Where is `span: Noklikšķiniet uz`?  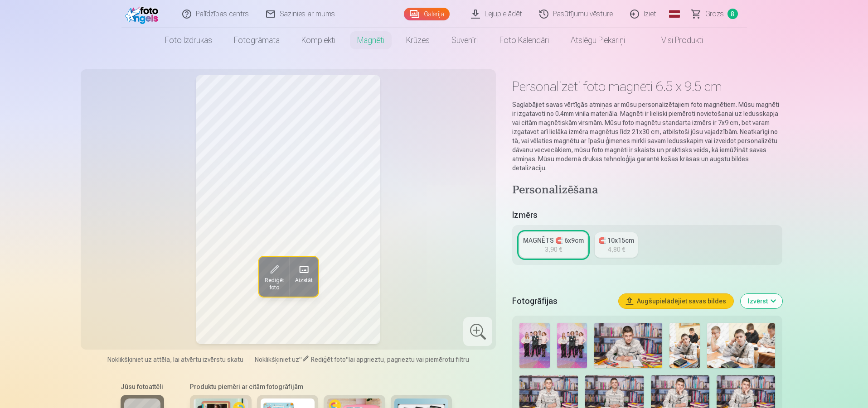 span: Noklikšķiniet uz is located at coordinates (277, 360).